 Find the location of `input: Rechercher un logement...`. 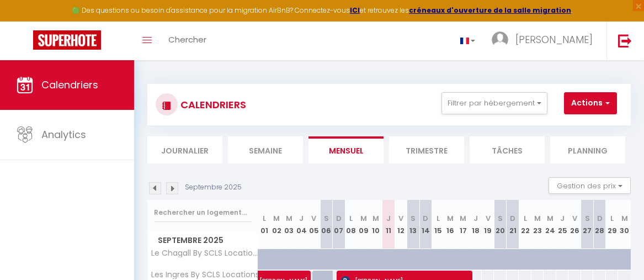

input: Rechercher un logement... is located at coordinates (203, 213).